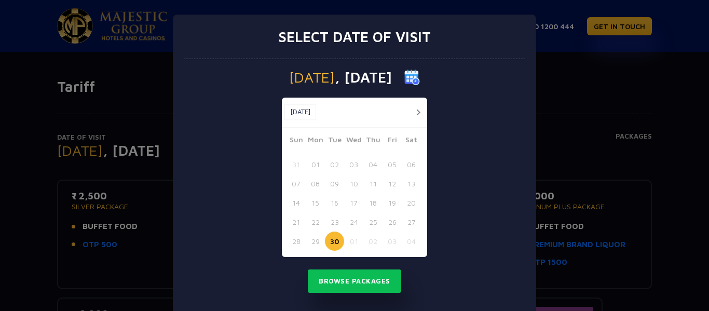 The width and height of the screenshot is (709, 311). What do you see at coordinates (353, 202) in the screenshot?
I see `button: 17` at bounding box center [353, 202].